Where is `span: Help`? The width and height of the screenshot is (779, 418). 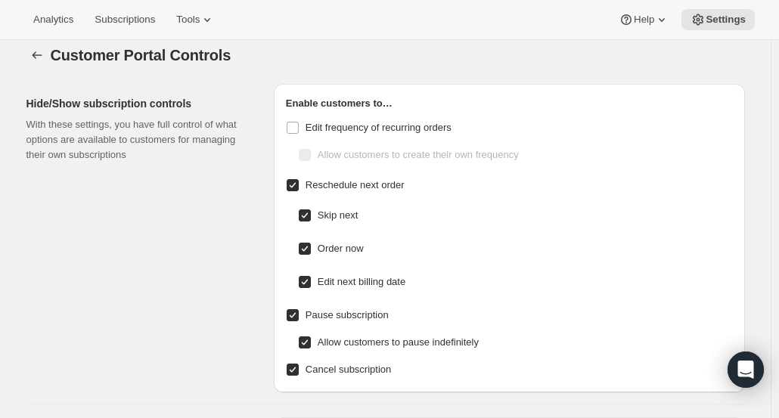
span: Help is located at coordinates (643, 20).